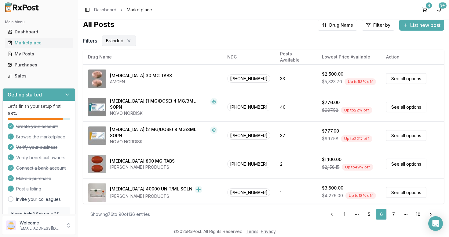 The height and width of the screenshot is (237, 449). What do you see at coordinates (345, 214) in the screenshot?
I see `a: 1` at bounding box center [345, 214].